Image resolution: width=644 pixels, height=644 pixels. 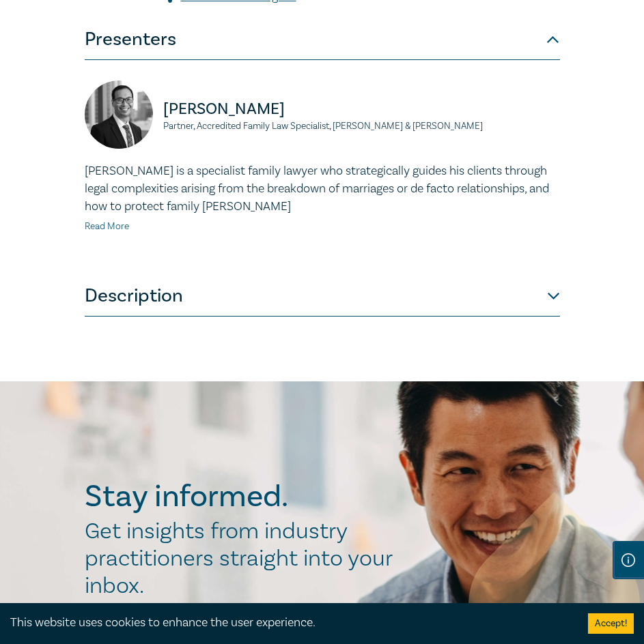 I want to click on img: https://s3.ap-southeast-2.amazonaws.com/leo-cussen-store-production-content/Contacts/Byron%20Leon..., so click(x=119, y=115).